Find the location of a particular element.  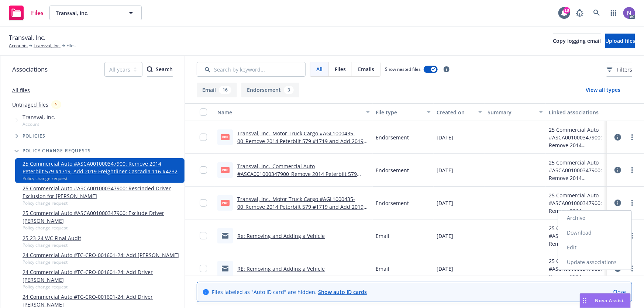

span: Nova Assist is located at coordinates (610, 300).